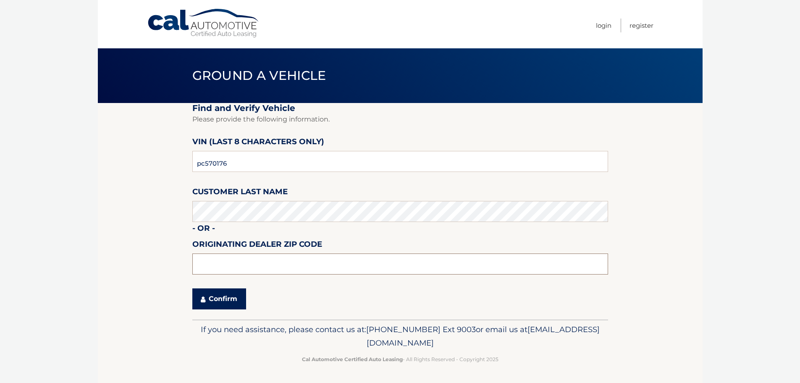 The height and width of the screenshot is (383, 800). Describe the element at coordinates (219, 299) in the screenshot. I see `button: Confirm` at that location.